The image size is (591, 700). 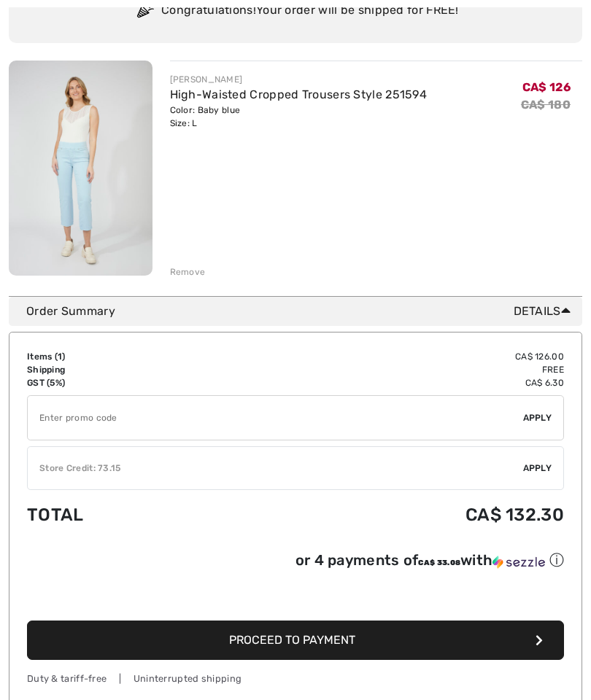 What do you see at coordinates (296, 640) in the screenshot?
I see `button: Proceed to Payment` at bounding box center [296, 640].